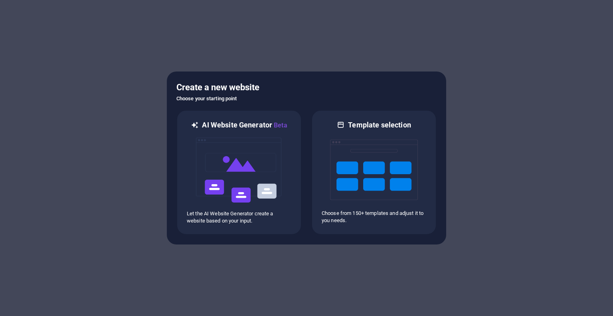 The image size is (613, 316). What do you see at coordinates (239, 172) in the screenshot?
I see `div: AI Website GeneratorBetaaiLet the AI Website Generator create a website based on your input.` at bounding box center [239, 172].